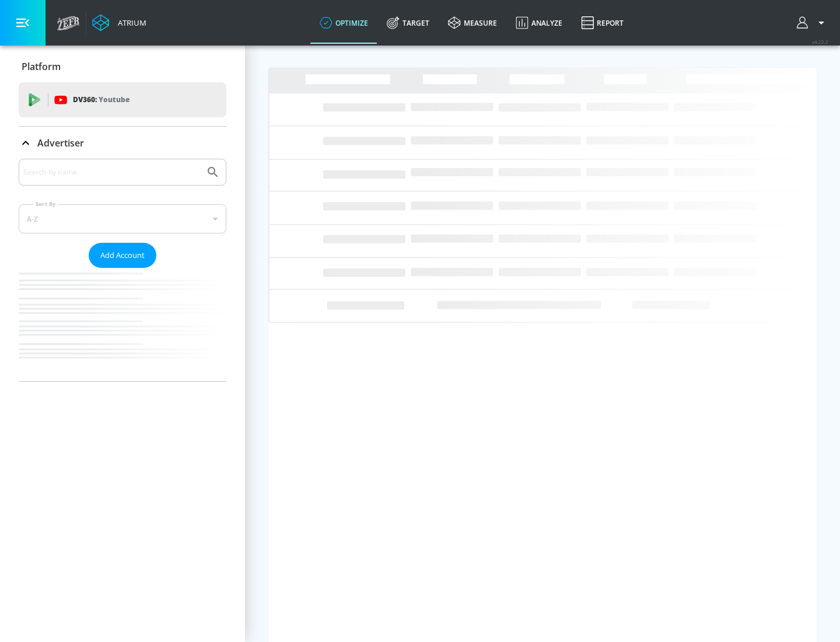 Image resolution: width=840 pixels, height=642 pixels. What do you see at coordinates (60, 142) in the screenshot?
I see `p: Advertiser` at bounding box center [60, 142].